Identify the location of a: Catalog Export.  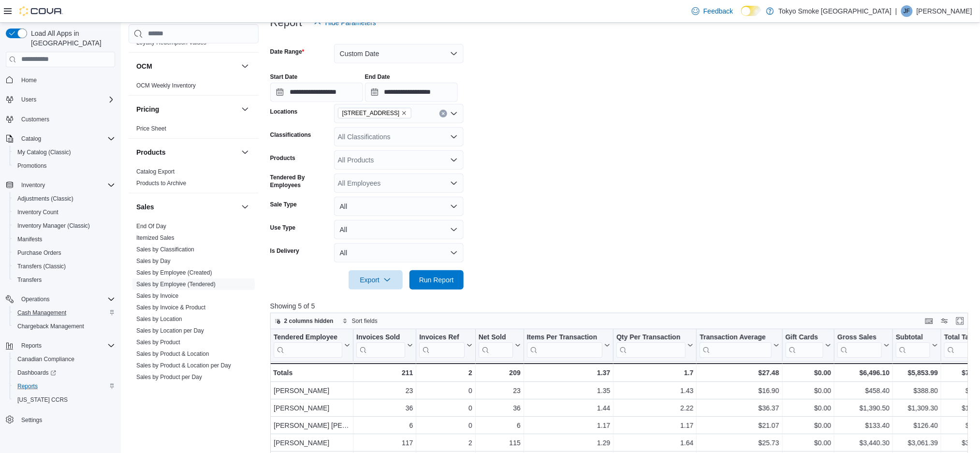
(155, 172).